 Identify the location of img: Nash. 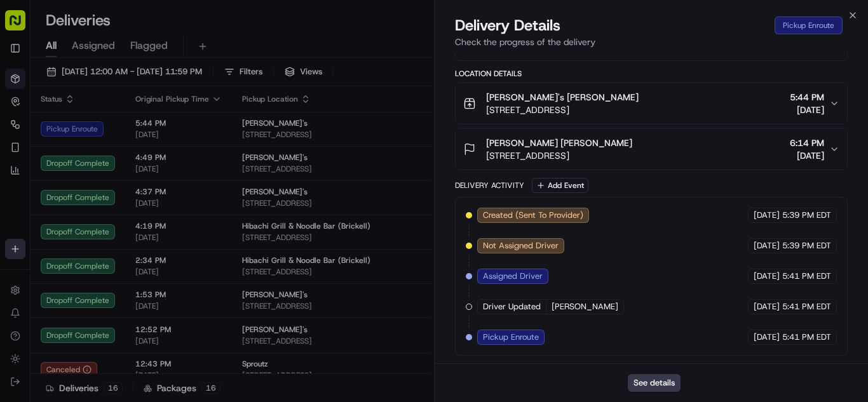
(25, 25).